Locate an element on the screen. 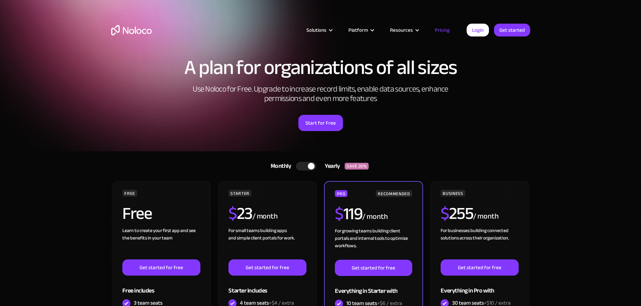  div: PRO is located at coordinates (341, 194).